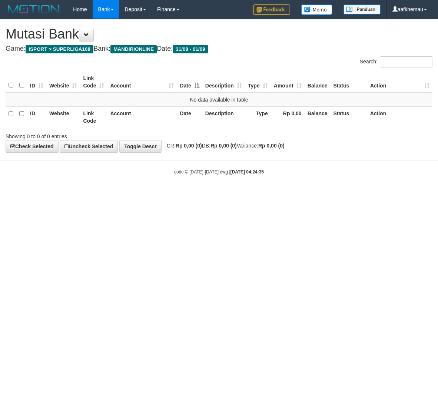 Image resolution: width=438 pixels, height=404 pixels. I want to click on th: Description, so click(223, 117).